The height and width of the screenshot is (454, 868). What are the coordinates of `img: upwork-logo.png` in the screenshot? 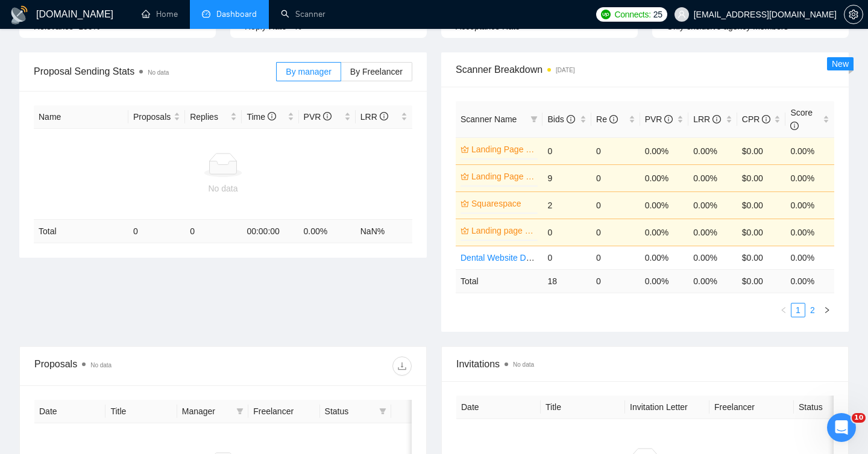 It's located at (606, 14).